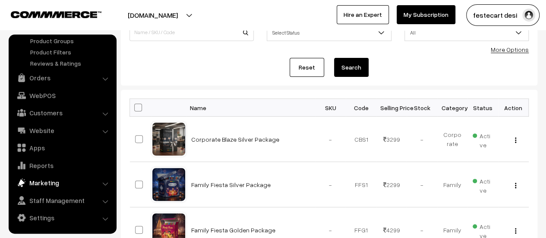  What do you see at coordinates (361, 108) in the screenshot?
I see `th: Code` at bounding box center [361, 108].